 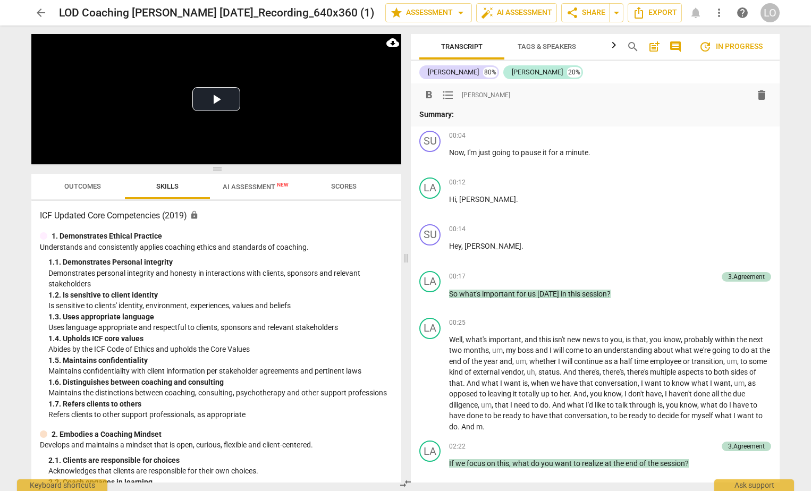 What do you see at coordinates (655, 13) in the screenshot?
I see `button: Export` at bounding box center [655, 13].